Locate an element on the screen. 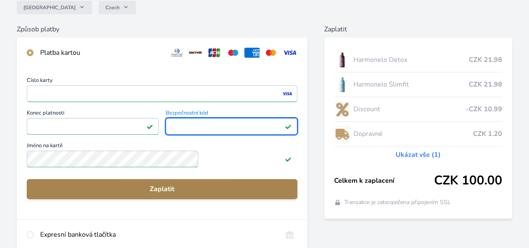 The width and height of the screenshot is (529, 248). img: visa.svg is located at coordinates (289, 53).